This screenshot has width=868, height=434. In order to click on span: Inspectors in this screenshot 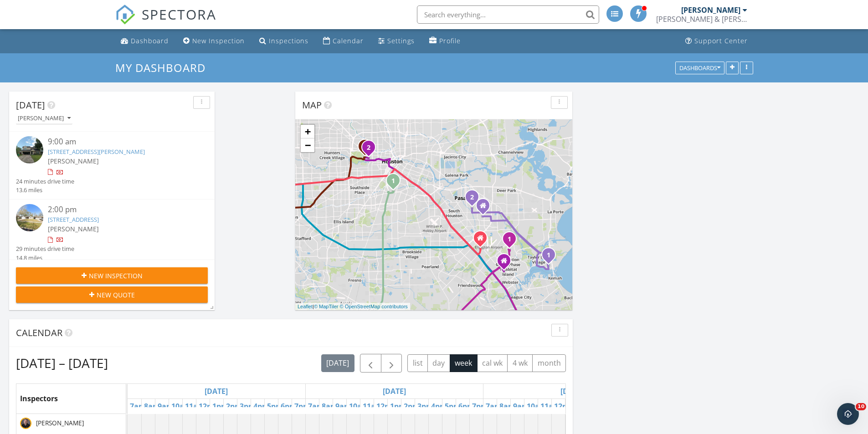, I will do `click(39, 398)`.